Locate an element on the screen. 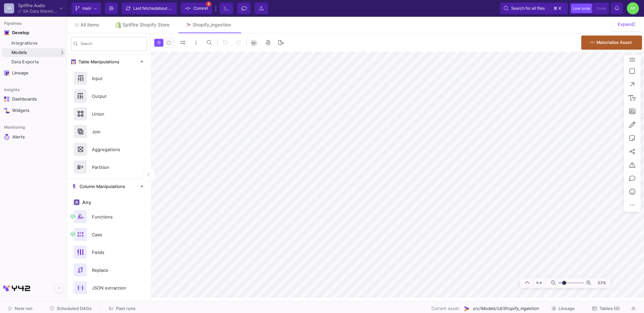 Image resolution: width=644 pixels, height=313 pixels. span: Commit is located at coordinates (201, 9).